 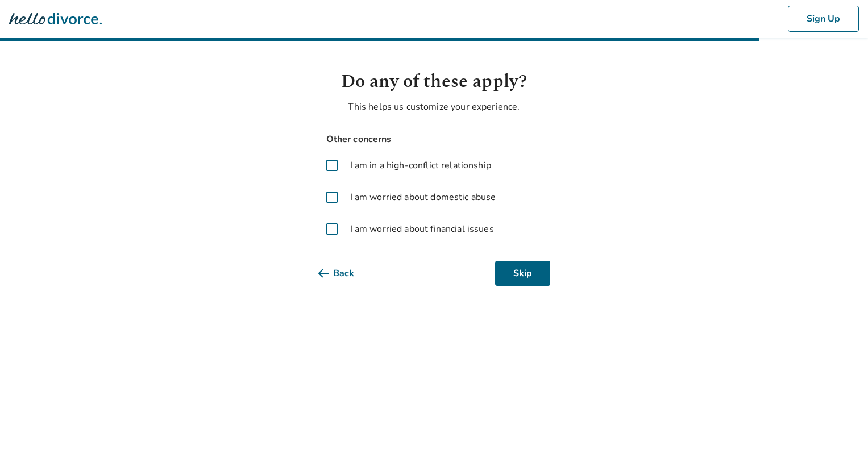 What do you see at coordinates (434, 106) in the screenshot?
I see `p: This helps us customize your experience.` at bounding box center [434, 106].